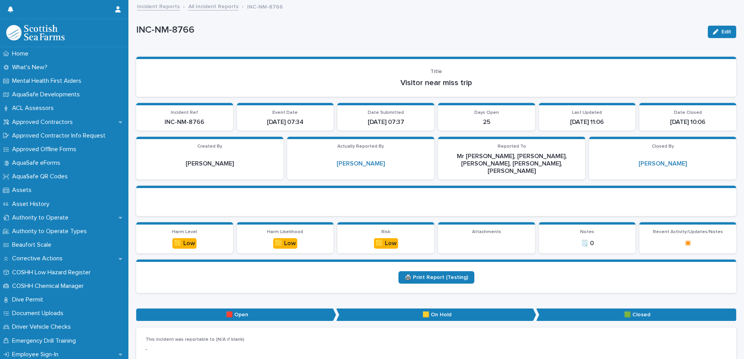 The image size is (744, 359). I want to click on p: Authority to Operate, so click(42, 218).